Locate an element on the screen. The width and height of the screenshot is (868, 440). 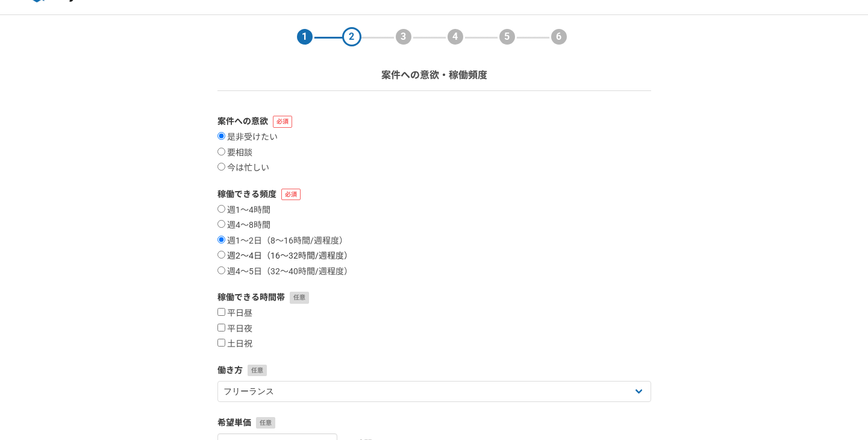
div: 6 is located at coordinates (559, 37).